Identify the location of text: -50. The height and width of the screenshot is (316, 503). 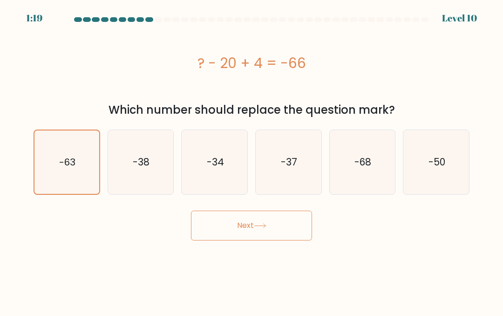
(437, 162).